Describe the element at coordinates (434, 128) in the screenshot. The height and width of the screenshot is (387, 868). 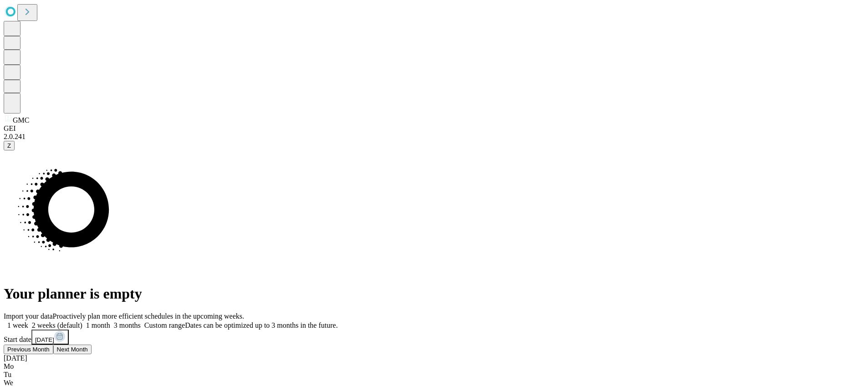
I see `div: GEI` at that location.